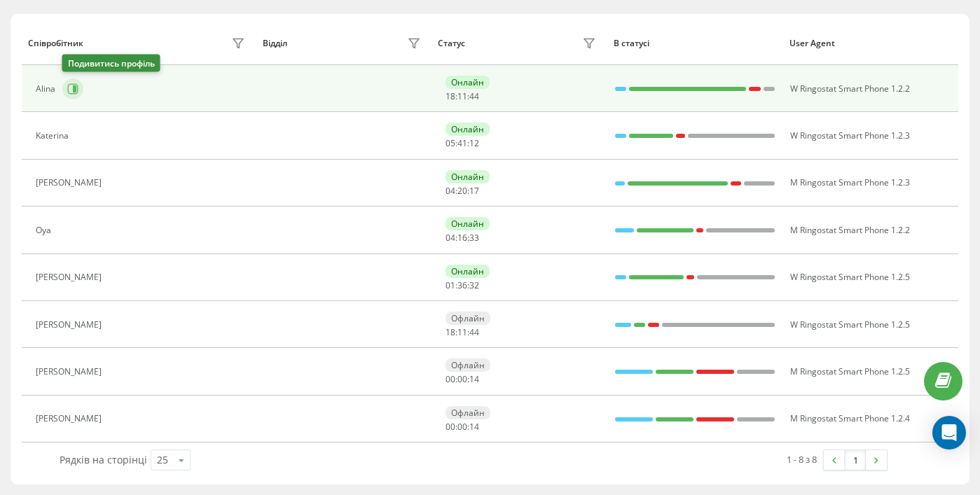  What do you see at coordinates (849, 88) in the screenshot?
I see `span: W Ringostat Smart Phone 1.2.2` at bounding box center [849, 88].